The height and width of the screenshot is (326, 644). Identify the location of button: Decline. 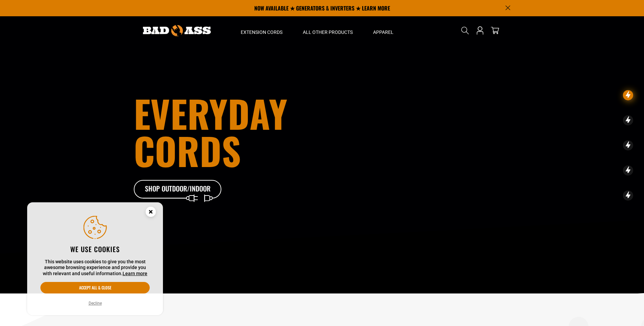
(95, 303).